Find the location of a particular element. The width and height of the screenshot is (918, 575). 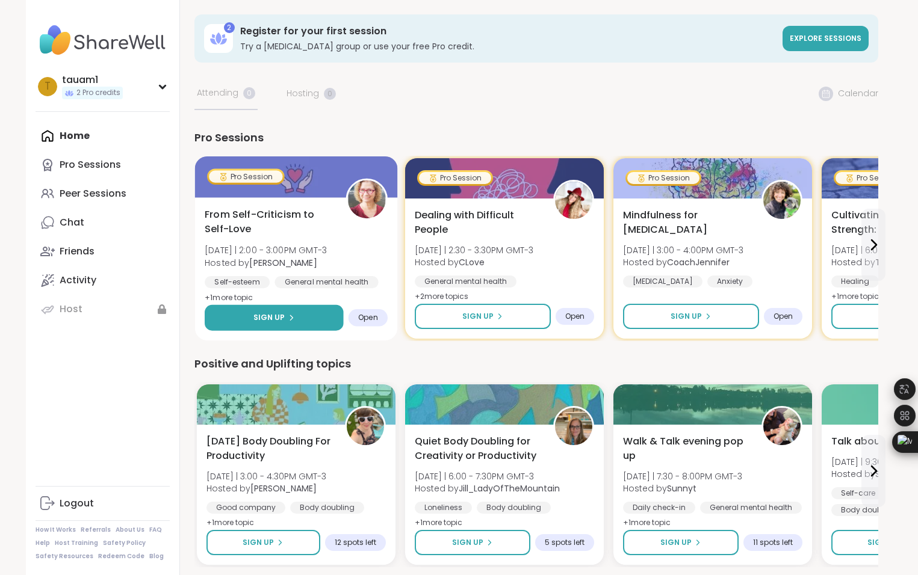

a: Redeem Code is located at coordinates (121, 557).